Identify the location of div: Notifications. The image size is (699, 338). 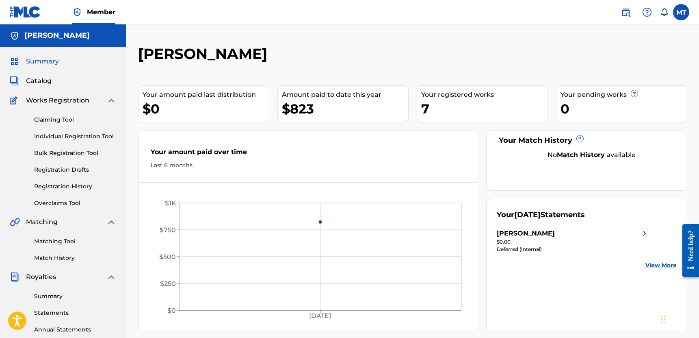
(664, 12).